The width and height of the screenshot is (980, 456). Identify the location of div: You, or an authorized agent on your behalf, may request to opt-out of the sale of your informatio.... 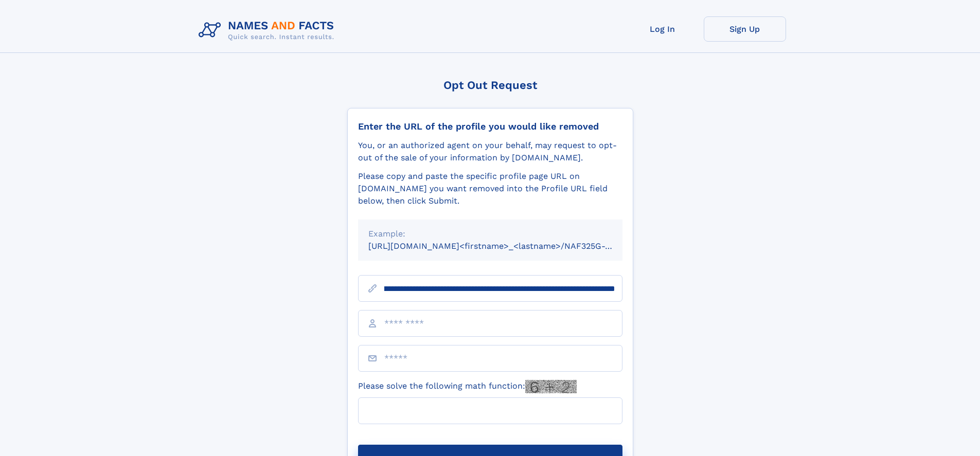
(490, 152).